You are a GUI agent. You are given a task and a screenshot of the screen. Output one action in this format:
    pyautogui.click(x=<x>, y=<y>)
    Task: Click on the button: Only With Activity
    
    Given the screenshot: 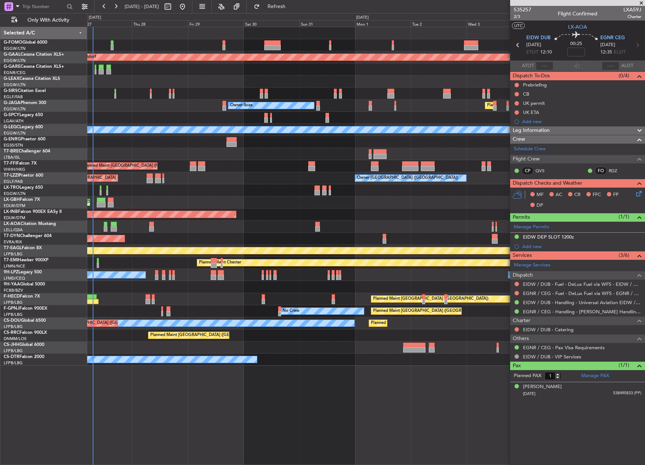 What is the action you would take?
    pyautogui.click(x=44, y=20)
    